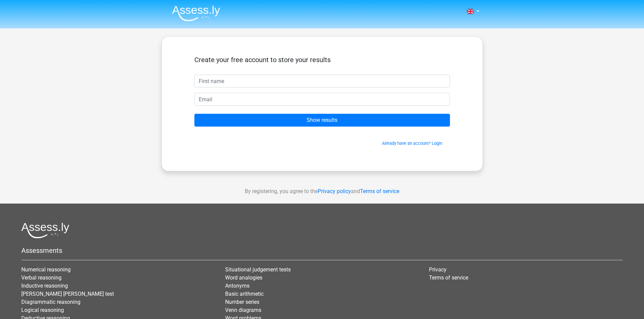  What do you see at coordinates (243, 310) in the screenshot?
I see `a: Venn diagrams` at bounding box center [243, 310].